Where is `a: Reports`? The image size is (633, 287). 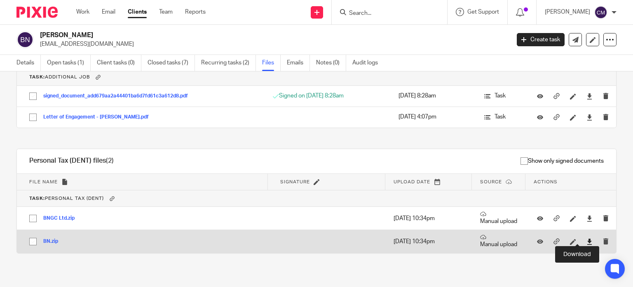
a: Reports is located at coordinates (195, 12).